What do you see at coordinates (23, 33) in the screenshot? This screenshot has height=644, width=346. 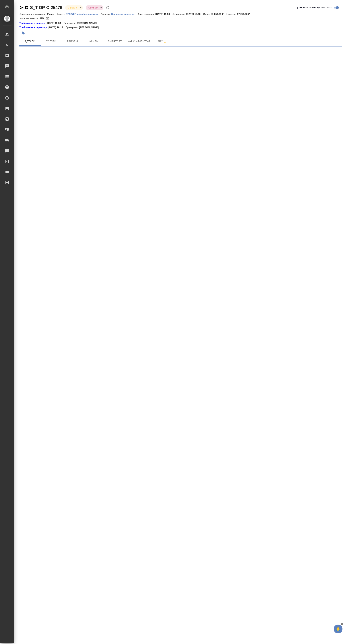 I see `button: Добавить тэг` at bounding box center [23, 33].